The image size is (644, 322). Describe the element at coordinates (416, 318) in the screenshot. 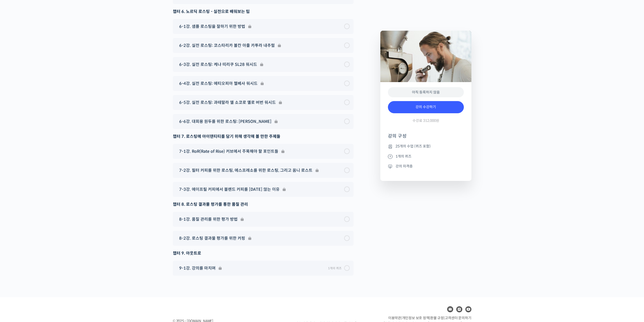

I see `a: 개인정보 보호 정책` at that location.